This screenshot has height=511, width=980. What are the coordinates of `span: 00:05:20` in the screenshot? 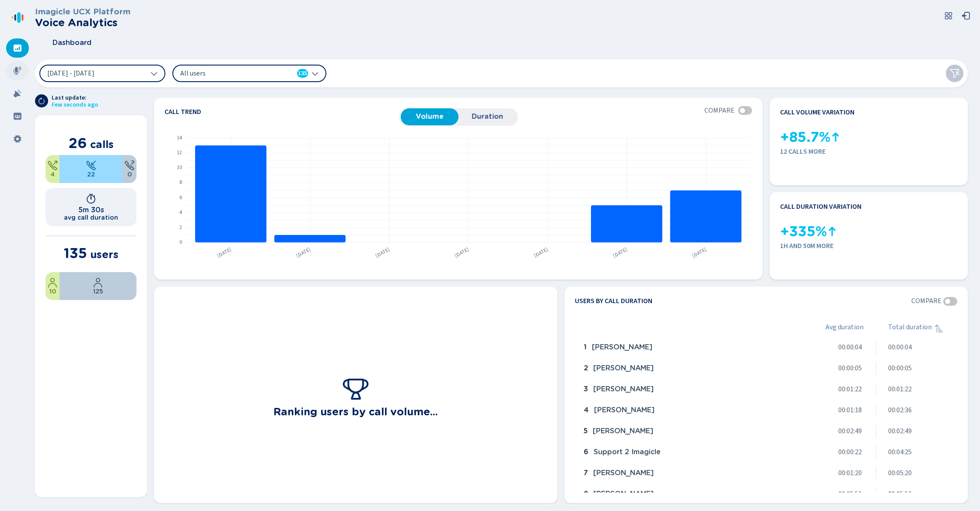 It's located at (899, 474).